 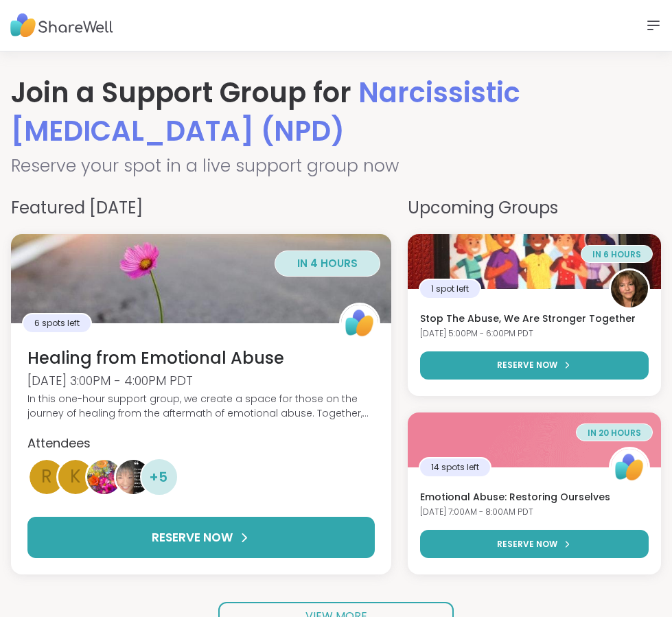 What do you see at coordinates (62, 26) in the screenshot?
I see `img: ShareWell Nav Logo` at bounding box center [62, 26].